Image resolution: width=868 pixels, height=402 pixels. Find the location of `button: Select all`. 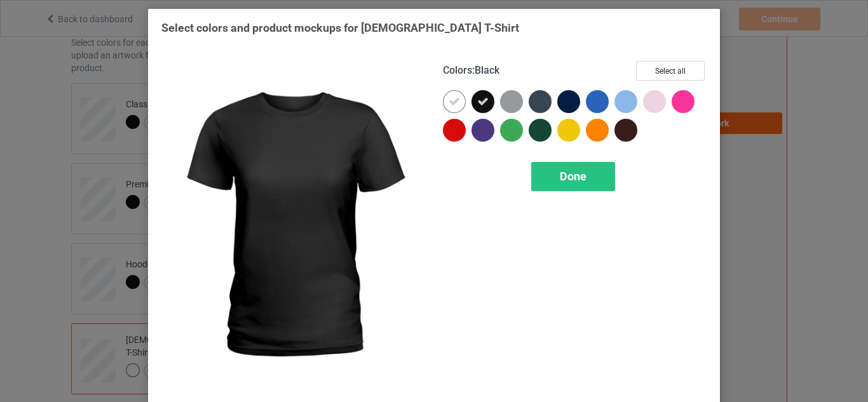

button: Select all is located at coordinates (670, 70).